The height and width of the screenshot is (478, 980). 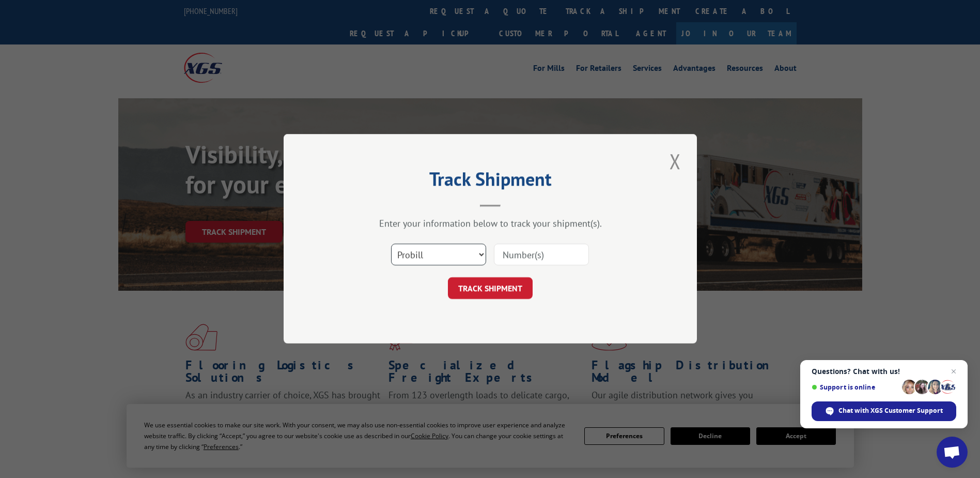 What do you see at coordinates (490, 181) in the screenshot?
I see `h2: Track Shipment` at bounding box center [490, 181].